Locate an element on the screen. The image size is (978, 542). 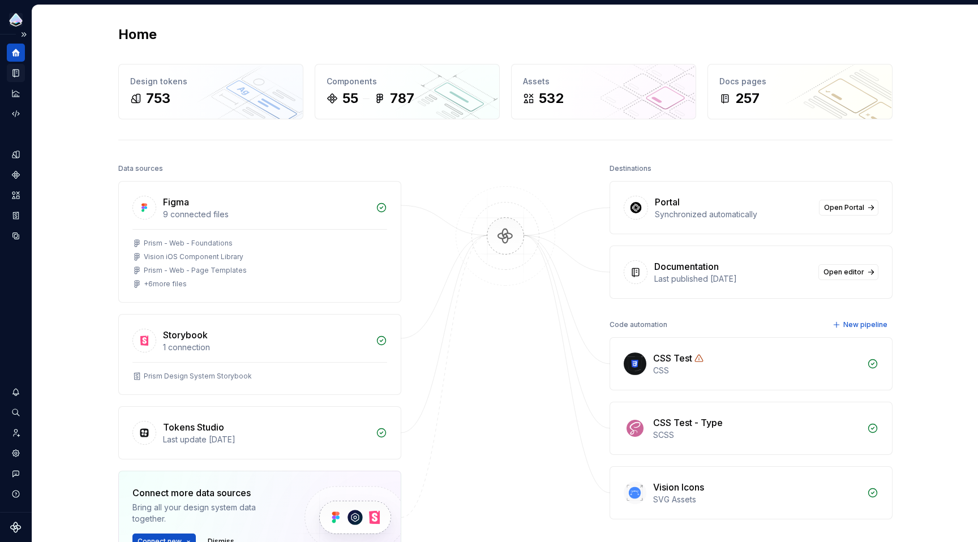
div: Prism - Web - Foundations is located at coordinates (188, 243).